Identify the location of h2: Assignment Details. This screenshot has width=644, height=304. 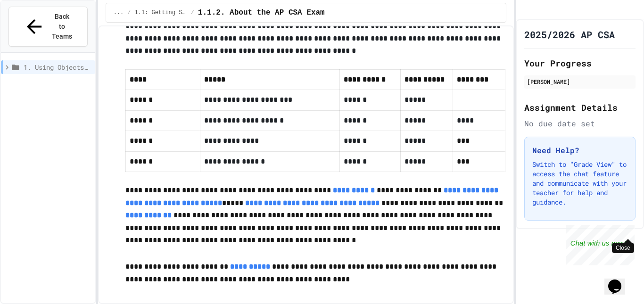
(580, 107).